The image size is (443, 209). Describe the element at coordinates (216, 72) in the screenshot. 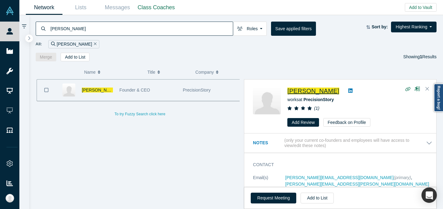

I see `button: Company` at that location.